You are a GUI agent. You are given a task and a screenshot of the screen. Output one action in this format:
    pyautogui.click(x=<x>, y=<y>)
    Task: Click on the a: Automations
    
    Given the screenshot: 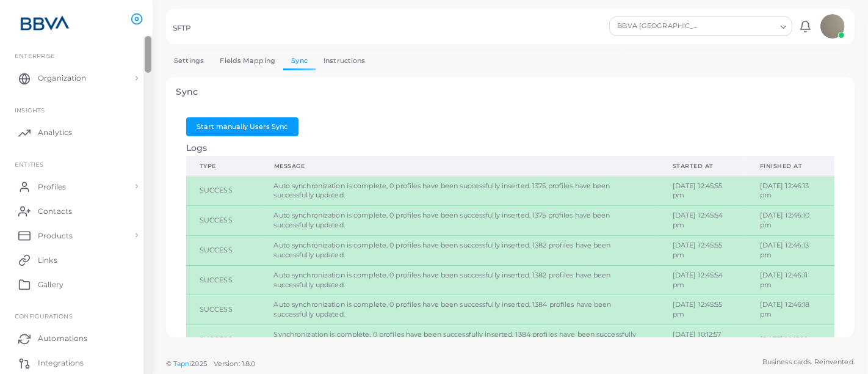 What is the action you would take?
    pyautogui.click(x=76, y=338)
    